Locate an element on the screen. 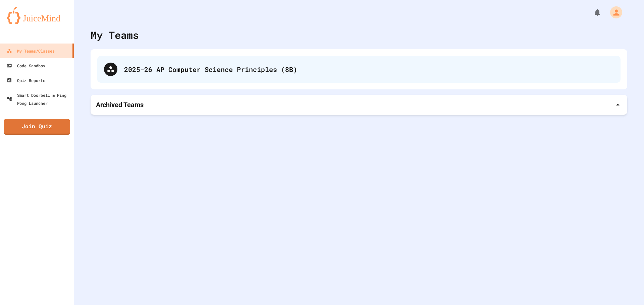 The width and height of the screenshot is (644, 305). p: Archived Teams is located at coordinates (120, 105).